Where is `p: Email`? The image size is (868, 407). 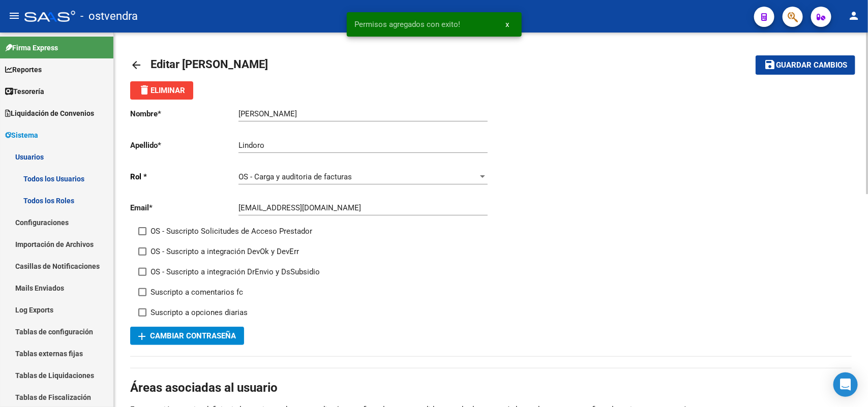
p: Email is located at coordinates (184, 208).